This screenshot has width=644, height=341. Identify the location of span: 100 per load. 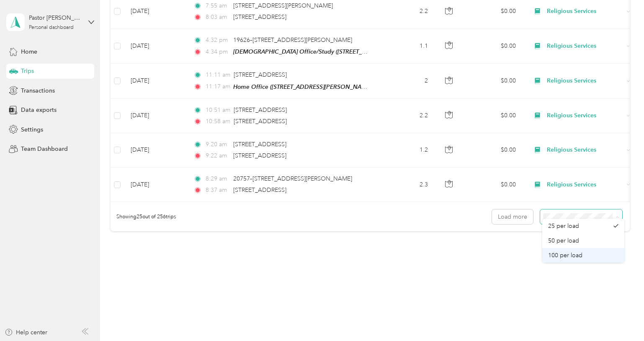
(565, 255).